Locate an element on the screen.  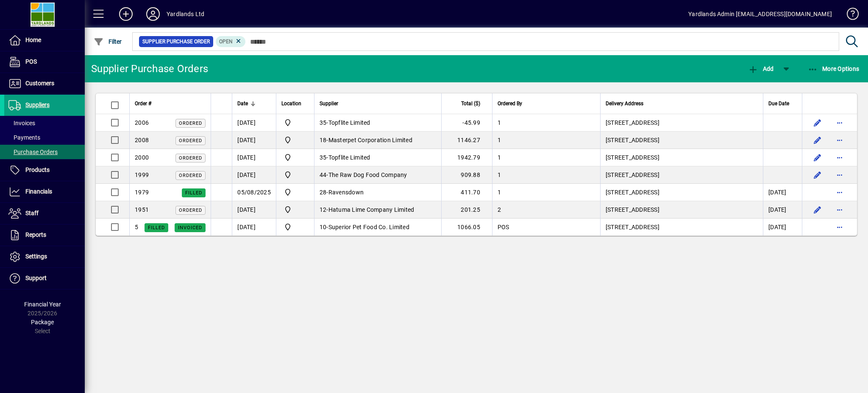
a: Support is located at coordinates (45, 278).